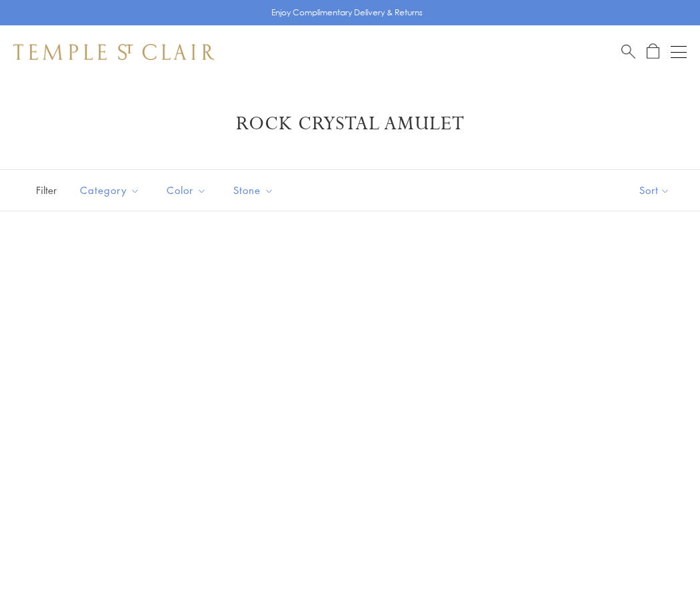 Image resolution: width=700 pixels, height=592 pixels. Describe the element at coordinates (654, 190) in the screenshot. I see `button: Show sort by` at that location.